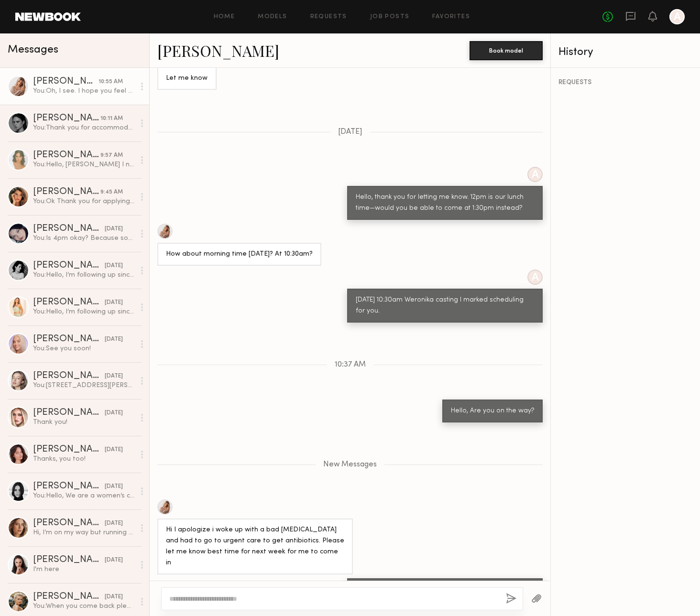 The height and width of the screenshot is (616, 700). I want to click on div: Hello, thank you for letting me know. 12pm is our lunch time—would you be able to come at 1:30pm ..., so click(445, 203).